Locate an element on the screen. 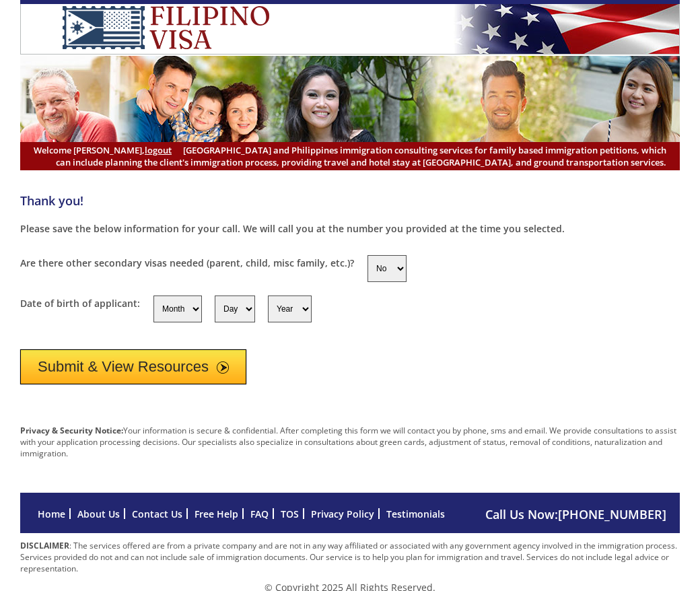 The width and height of the screenshot is (700, 591). a: Home is located at coordinates (51, 514).